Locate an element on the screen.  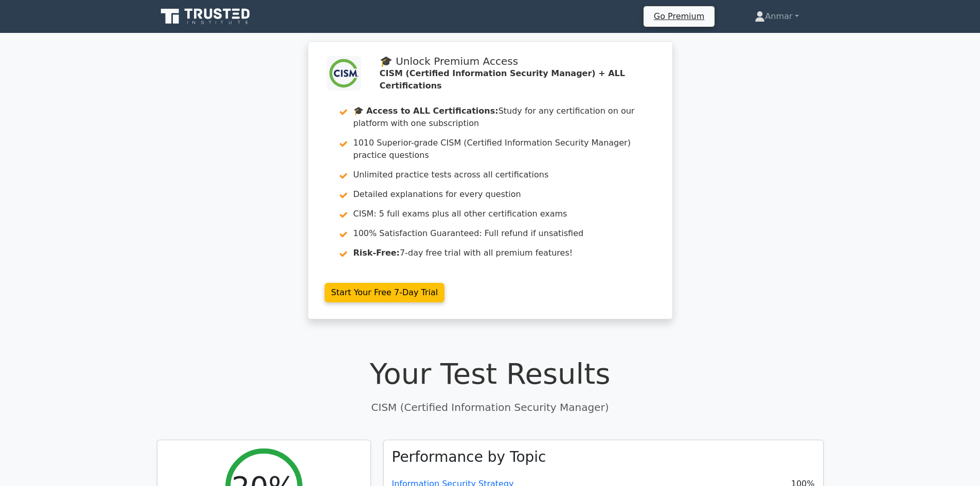
a: Start Your Free 7-Day Trial is located at coordinates (385, 292).